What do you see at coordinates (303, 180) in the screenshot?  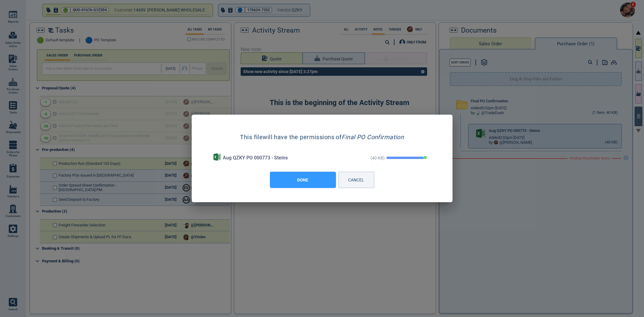 I see `button: DONE` at bounding box center [303, 180].